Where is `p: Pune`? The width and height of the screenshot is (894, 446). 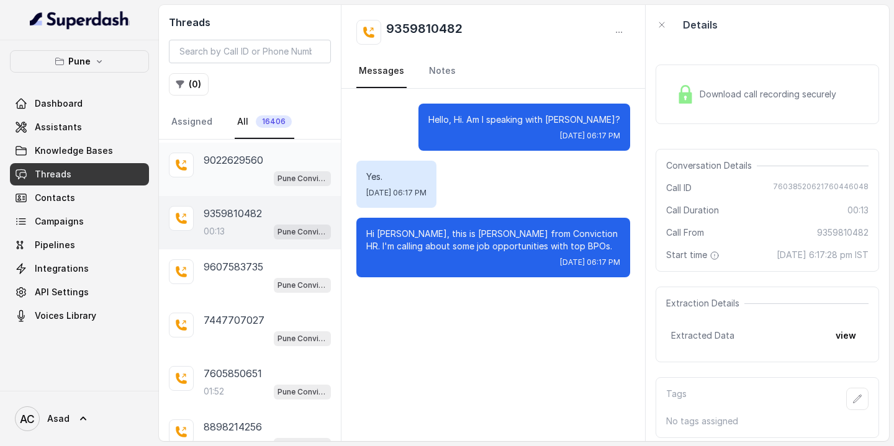
p: Pune is located at coordinates (79, 61).